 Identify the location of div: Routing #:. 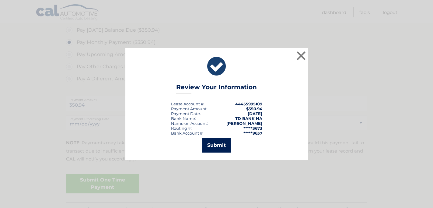
(181, 128).